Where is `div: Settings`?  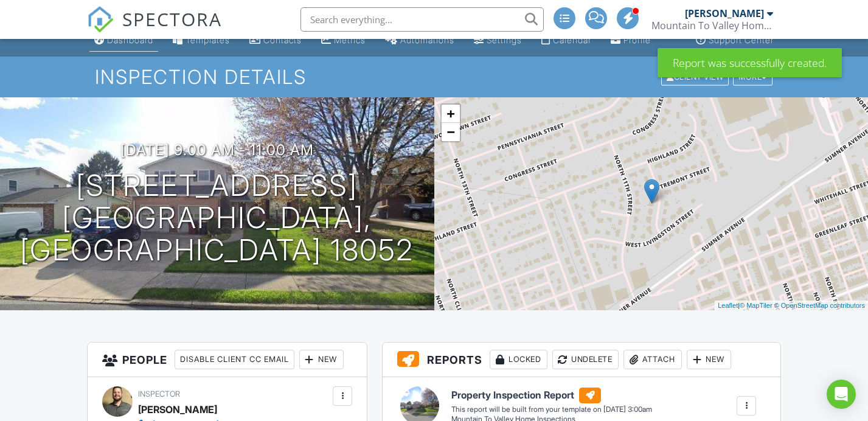
div: Settings is located at coordinates (504, 39).